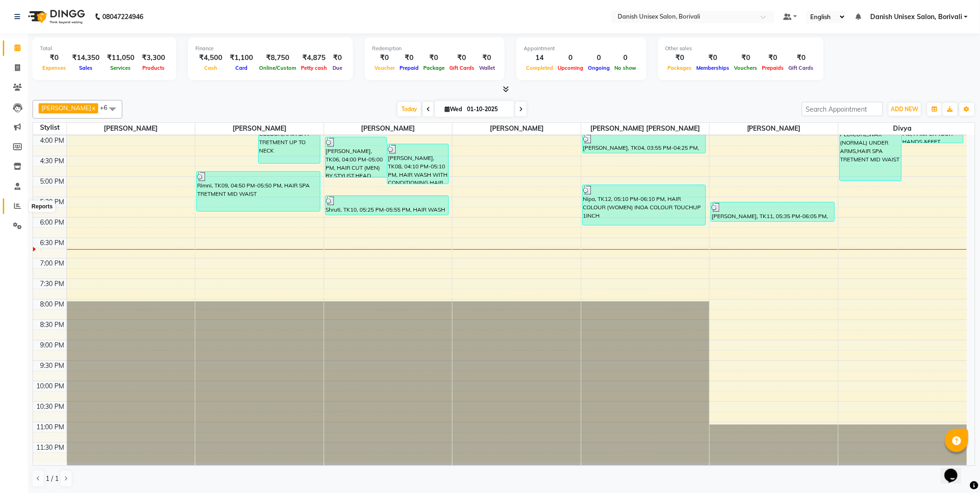 Image resolution: width=980 pixels, height=493 pixels. I want to click on span: Wallet, so click(487, 68).